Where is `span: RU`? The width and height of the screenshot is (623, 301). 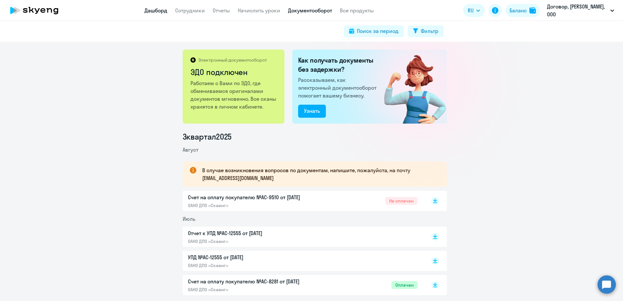
span: RU is located at coordinates (471, 10).